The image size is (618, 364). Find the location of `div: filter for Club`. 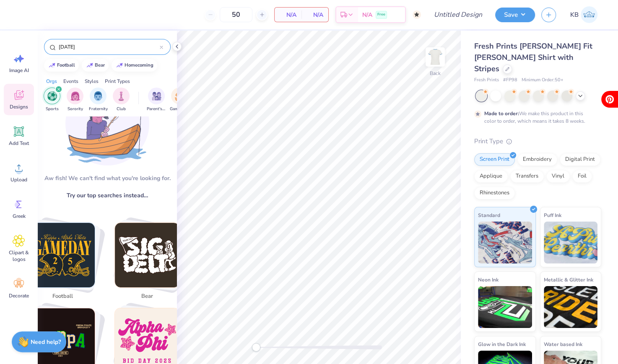

div: filter for Club is located at coordinates (121, 100).